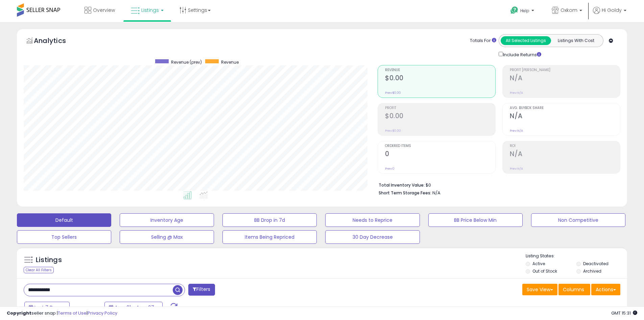 The image size is (644, 320). What do you see at coordinates (373, 220) in the screenshot?
I see `button: Needs to Reprice` at bounding box center [373, 220].